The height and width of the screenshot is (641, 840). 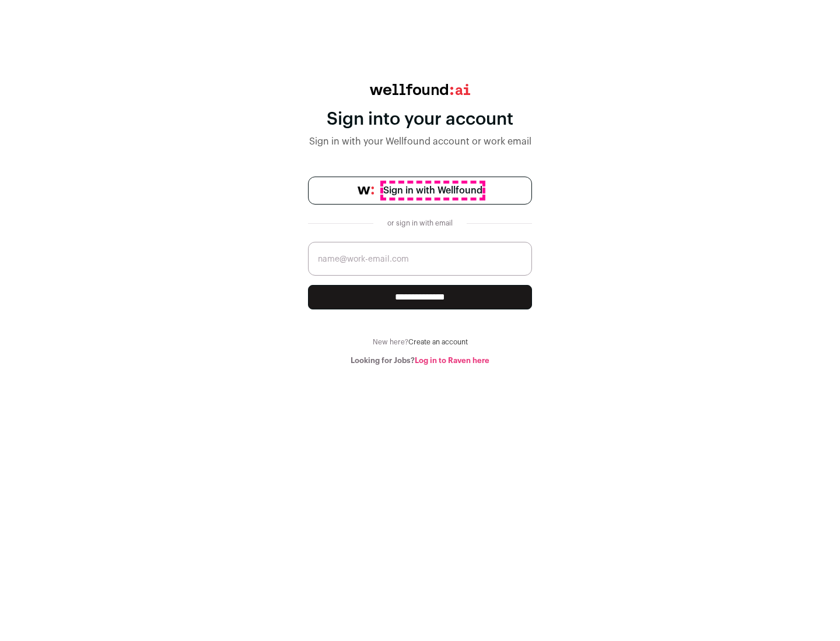 I want to click on div: Looking for Jobs?, so click(x=420, y=361).